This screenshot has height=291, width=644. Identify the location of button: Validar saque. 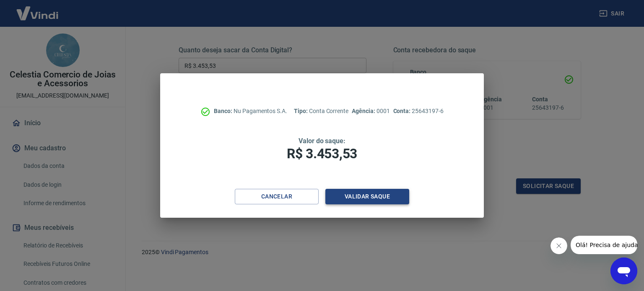
(367, 196).